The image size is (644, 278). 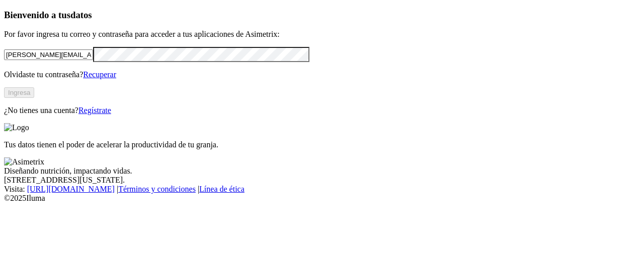 What do you see at coordinates (322, 75) in the screenshot?
I see `p: Olvidaste tu contraseña?` at bounding box center [322, 75].